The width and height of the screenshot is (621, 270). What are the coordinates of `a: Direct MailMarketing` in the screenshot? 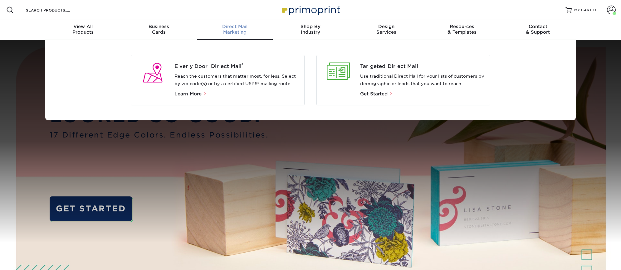 It's located at (235, 30).